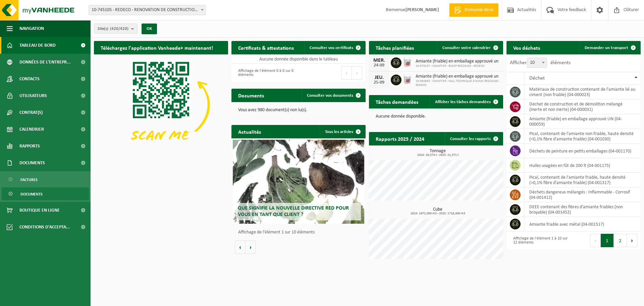 The width and height of the screenshot is (644, 306). Describe the element at coordinates (620, 240) in the screenshot. I see `button: 2` at that location.